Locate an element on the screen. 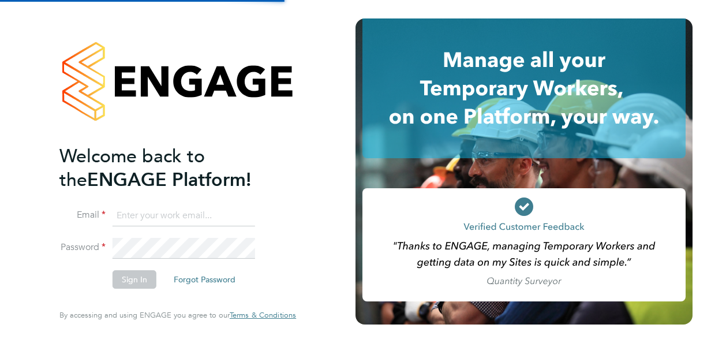  button: Sign In is located at coordinates (135, 279).